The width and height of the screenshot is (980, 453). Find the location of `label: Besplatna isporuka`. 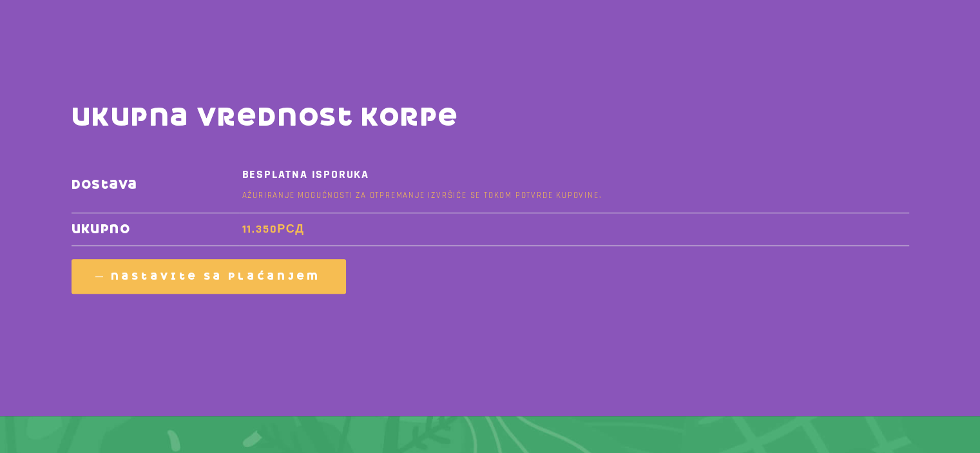

label: Besplatna isporuka is located at coordinates (575, 174).